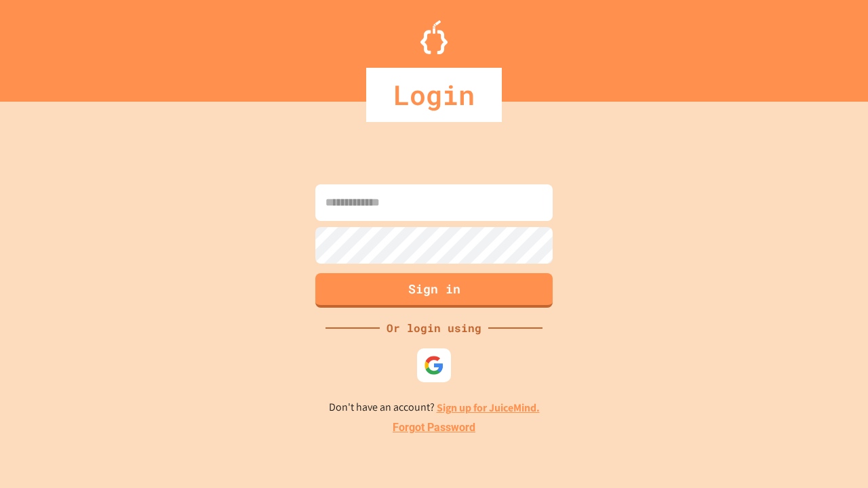 This screenshot has height=488, width=868. Describe the element at coordinates (434, 408) in the screenshot. I see `p: Don't have an account?` at that location.